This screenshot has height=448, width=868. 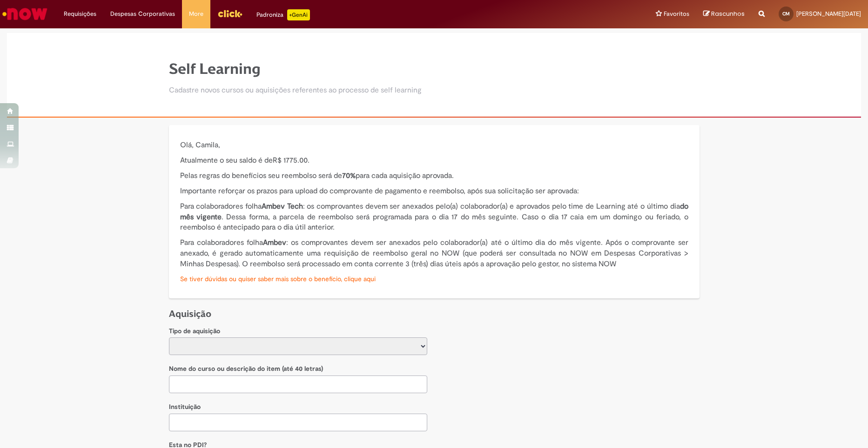 I want to click on span: CM, so click(x=786, y=13).